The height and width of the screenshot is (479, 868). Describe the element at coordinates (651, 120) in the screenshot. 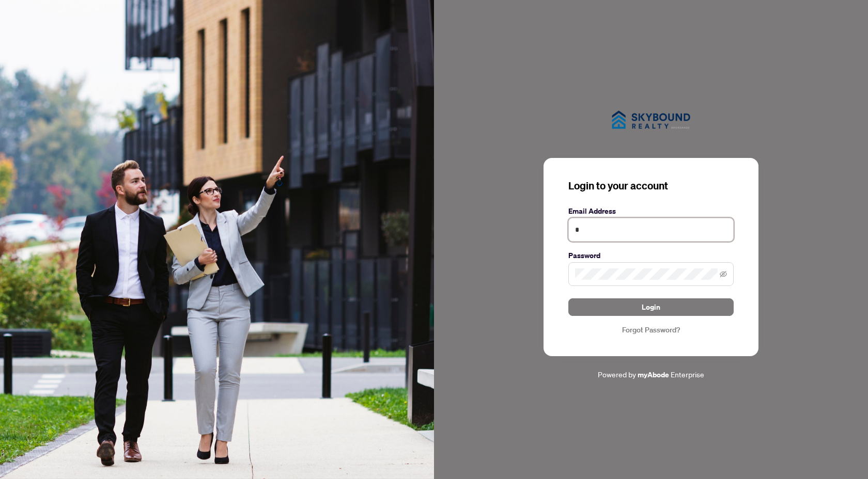

I see `img: ma-logo` at that location.